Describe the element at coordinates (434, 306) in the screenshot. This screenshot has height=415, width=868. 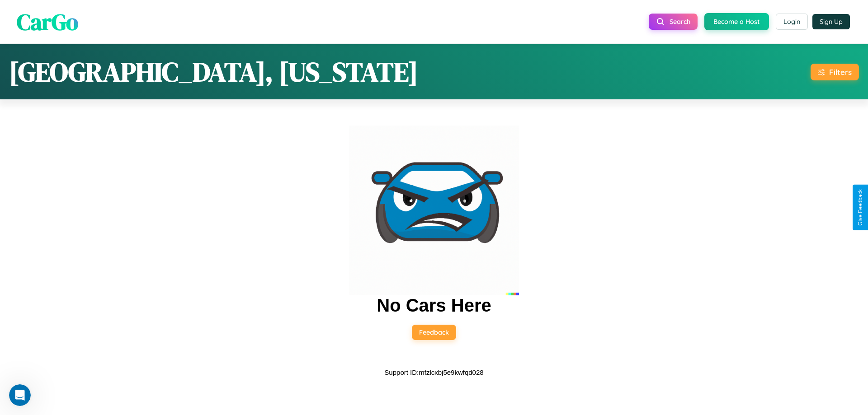
I see `h2: No Cars Here` at that location.